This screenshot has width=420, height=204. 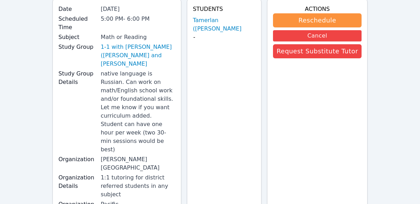 What do you see at coordinates (138, 186) in the screenshot?
I see `div: 1:1 tutoring for district referred students in any subject` at bounding box center [138, 186].